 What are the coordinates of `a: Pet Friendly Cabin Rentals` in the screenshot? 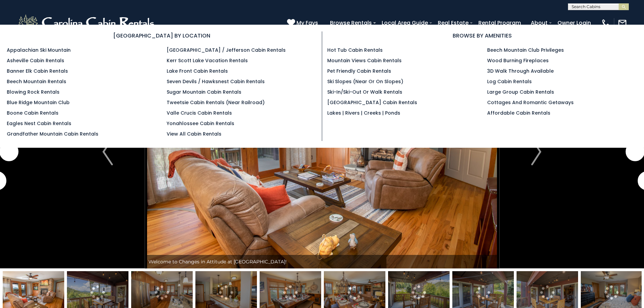 It's located at (359, 71).